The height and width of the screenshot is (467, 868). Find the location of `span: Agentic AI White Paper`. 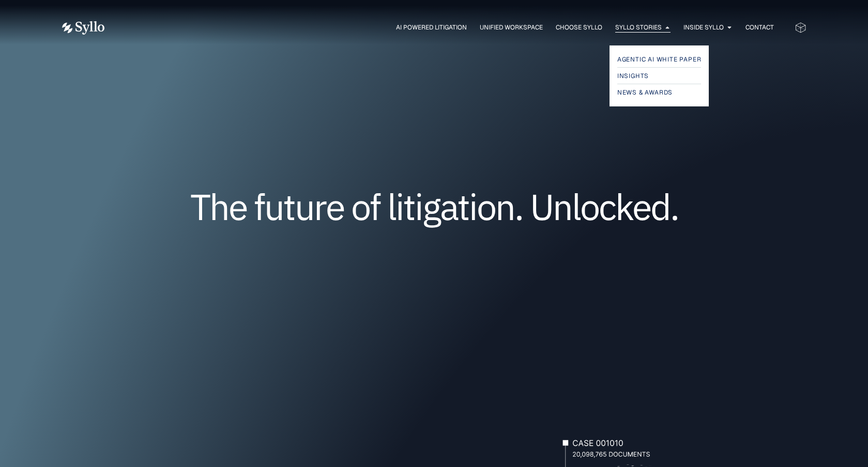

span: Agentic AI White Paper is located at coordinates (659, 59).